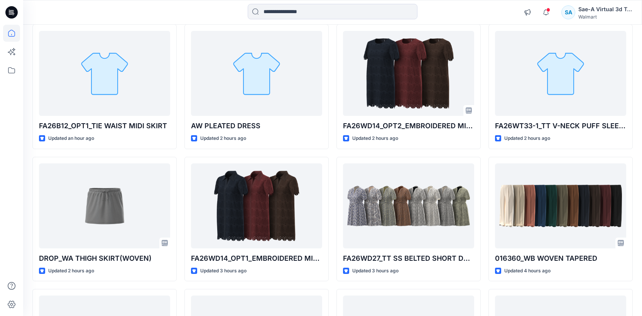 The width and height of the screenshot is (642, 316). Describe the element at coordinates (560, 206) in the screenshot. I see `a: 016360_WB WOVEN TAPERED` at that location.